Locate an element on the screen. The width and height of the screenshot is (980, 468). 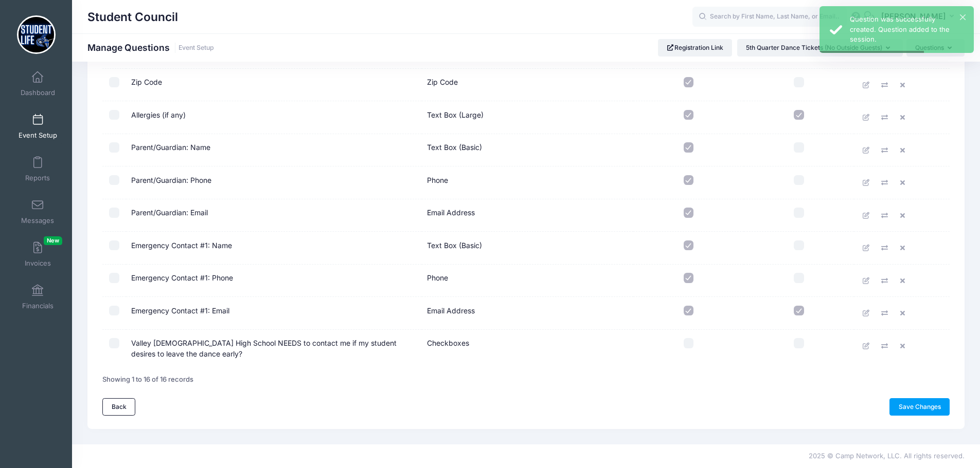
div: Showing 1 to 16 of 16 records is located at coordinates (147, 380).